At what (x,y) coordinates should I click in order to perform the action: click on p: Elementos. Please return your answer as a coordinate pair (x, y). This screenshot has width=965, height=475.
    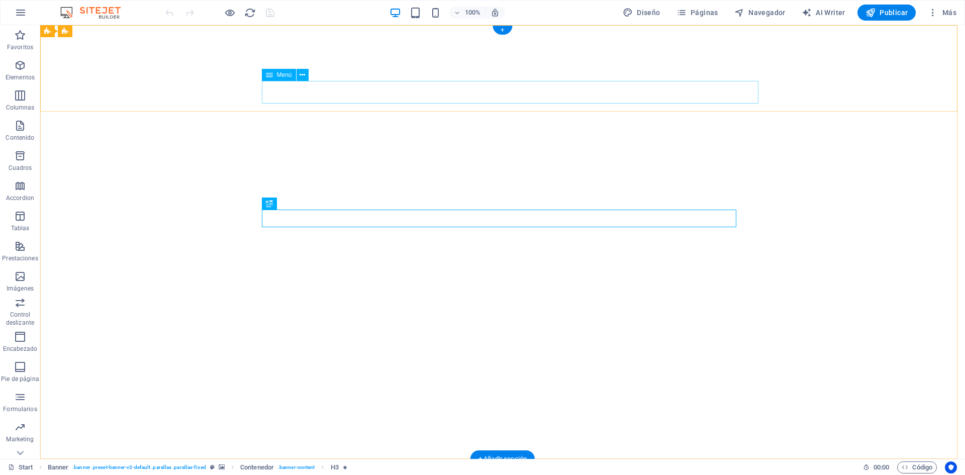
    Looking at the image, I should click on (20, 77).